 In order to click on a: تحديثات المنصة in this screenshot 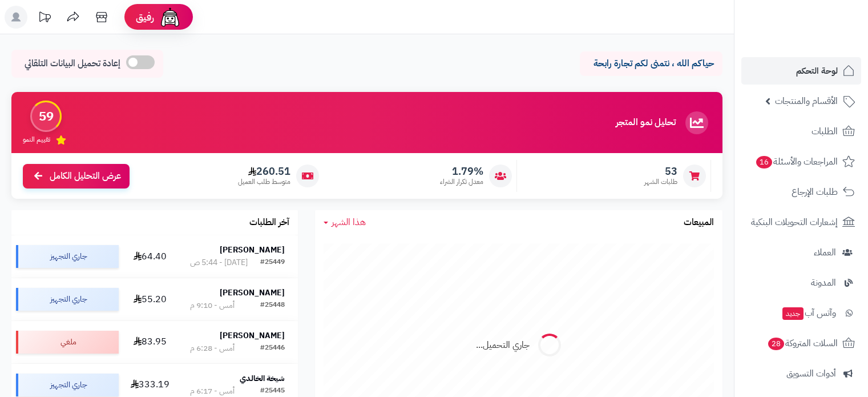, I will do `click(45, 18)`.